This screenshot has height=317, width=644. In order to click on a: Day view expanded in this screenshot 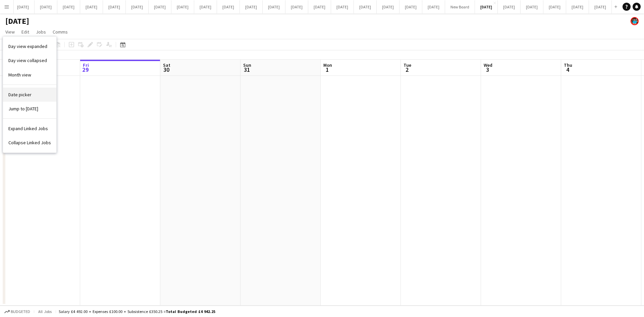, I will do `click(29, 46)`.